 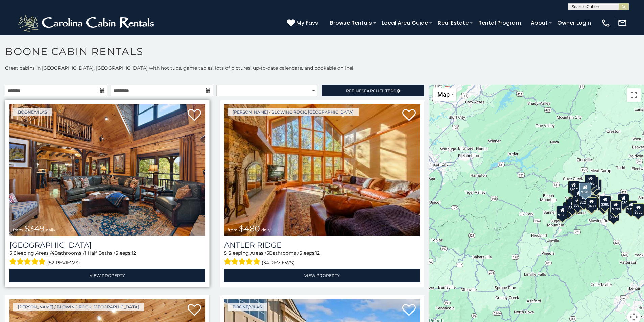 I want to click on img: mail-regular-white.png, so click(x=622, y=23).